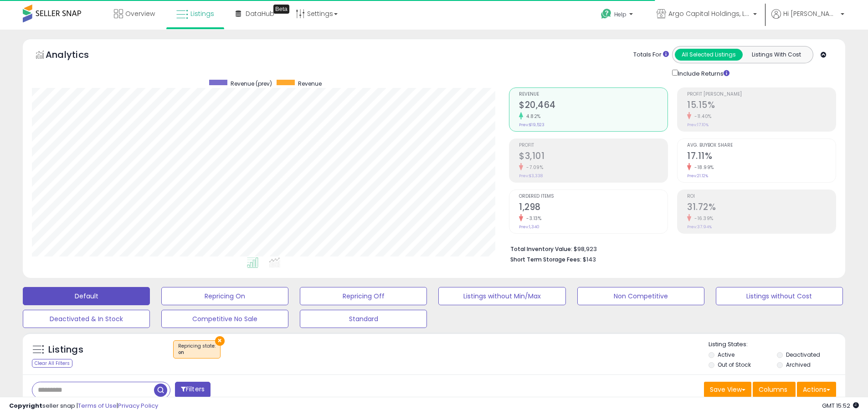  Describe the element at coordinates (532, 218) in the screenshot. I see `small: -3.13%` at that location.